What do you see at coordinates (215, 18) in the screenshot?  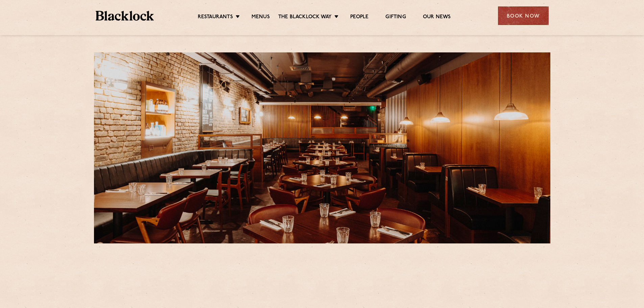 I see `a: Restaurants` at bounding box center [215, 18].